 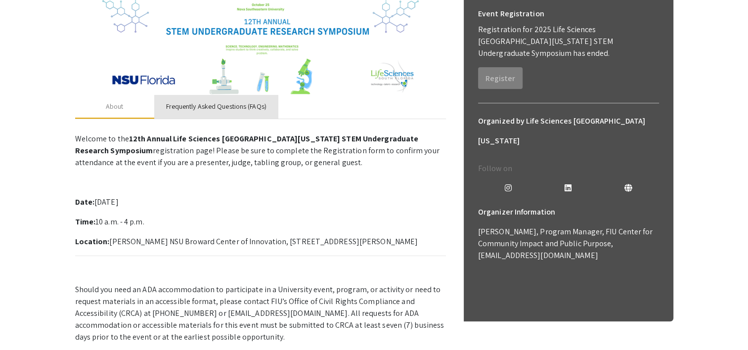 I want to click on h6: Organizer Information, so click(x=569, y=212).